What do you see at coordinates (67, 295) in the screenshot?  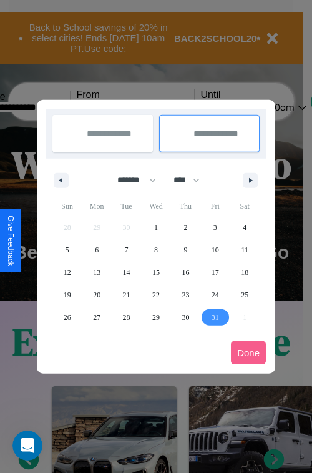 I see `span: 19` at bounding box center [67, 295].